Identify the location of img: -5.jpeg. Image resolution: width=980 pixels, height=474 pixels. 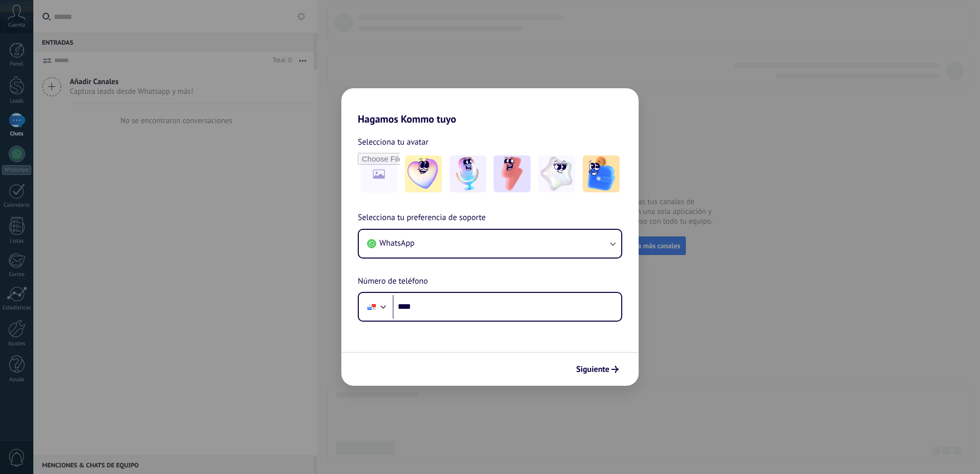
(601, 174).